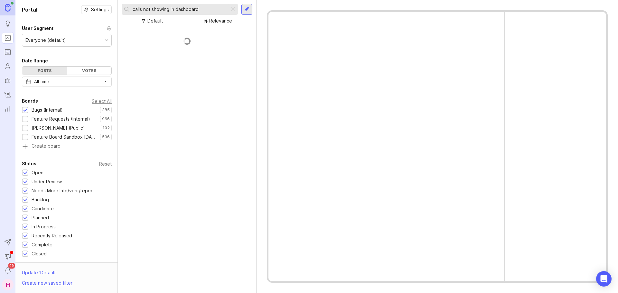 The height and width of the screenshot is (293, 618). I want to click on div: Open, so click(37, 173).